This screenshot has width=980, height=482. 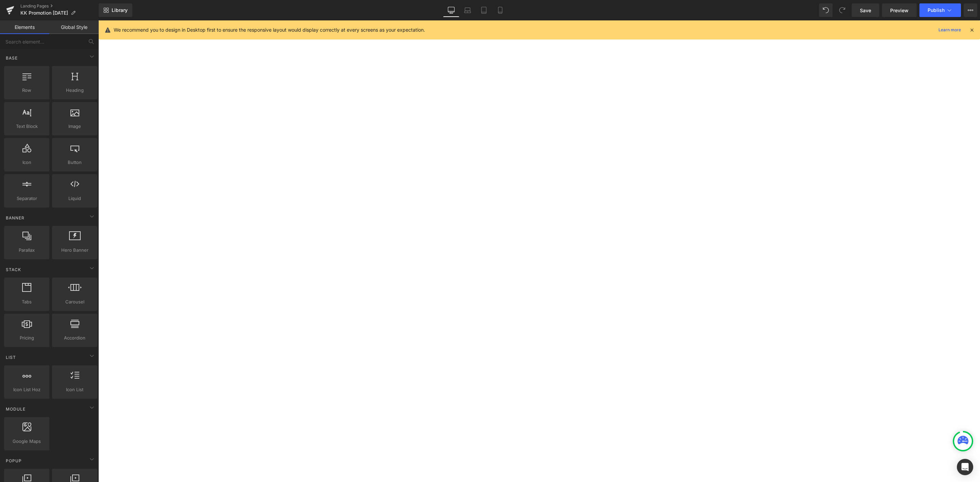 What do you see at coordinates (269, 30) in the screenshot?
I see `p: We recommend you to design in Desktop first to ensure the responsive layout would display correct...` at bounding box center [269, 30].